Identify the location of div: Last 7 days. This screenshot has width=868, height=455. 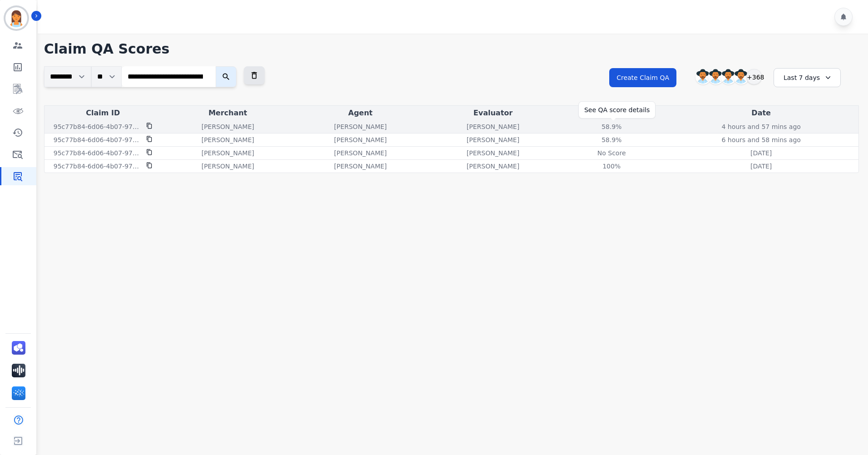
(807, 77).